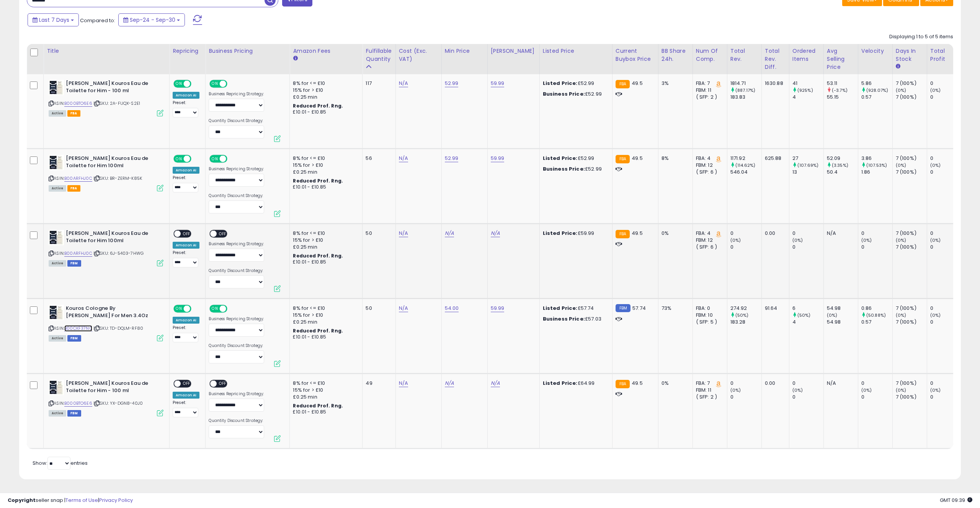 This screenshot has width=980, height=508. I want to click on a: 54.00, so click(452, 308).